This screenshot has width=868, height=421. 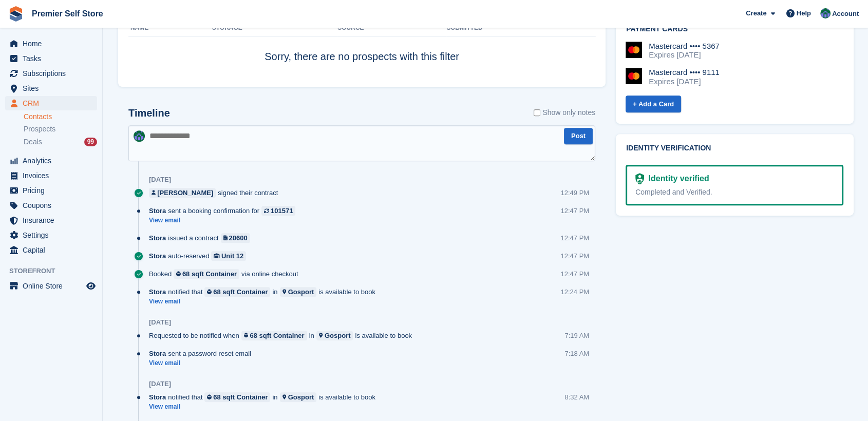 What do you see at coordinates (225, 211) in the screenshot?
I see `div: sent a booking confirmation for` at bounding box center [225, 211].